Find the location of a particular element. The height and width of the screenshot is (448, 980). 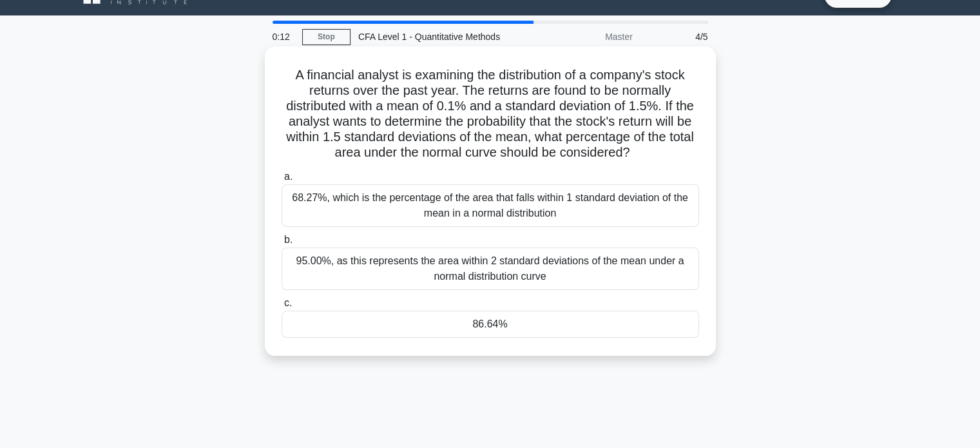

div: 4/5 is located at coordinates (678, 36).